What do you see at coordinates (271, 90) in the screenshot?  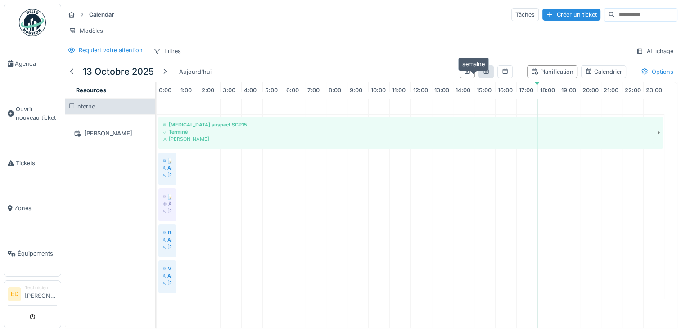 I see `a: 5:00` at bounding box center [271, 90].